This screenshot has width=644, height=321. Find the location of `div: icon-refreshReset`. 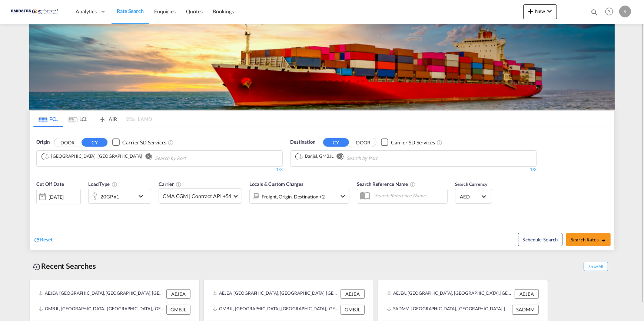

div: icon-refreshReset is located at coordinates (43, 240).